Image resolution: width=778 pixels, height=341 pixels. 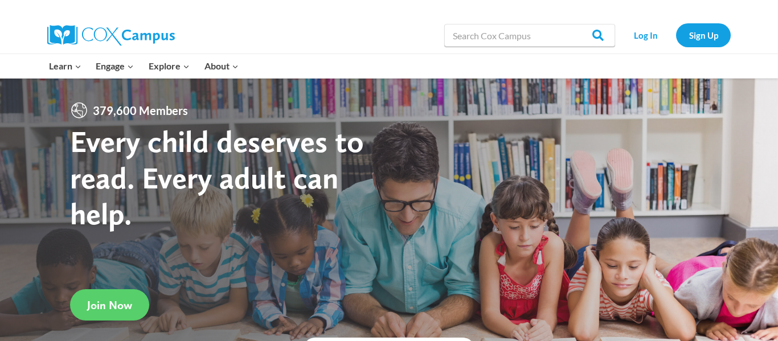 I want to click on span: Engage, so click(x=114, y=66).